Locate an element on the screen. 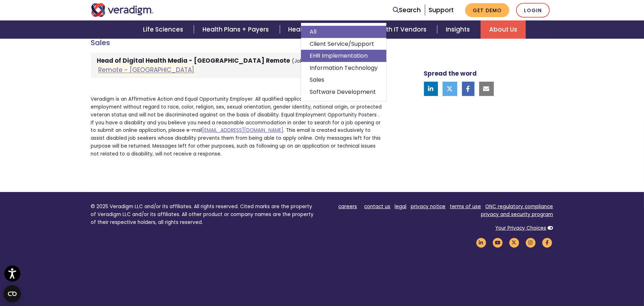 The image size is (644, 306). a: Veradigm Instagram Link is located at coordinates (531, 242).